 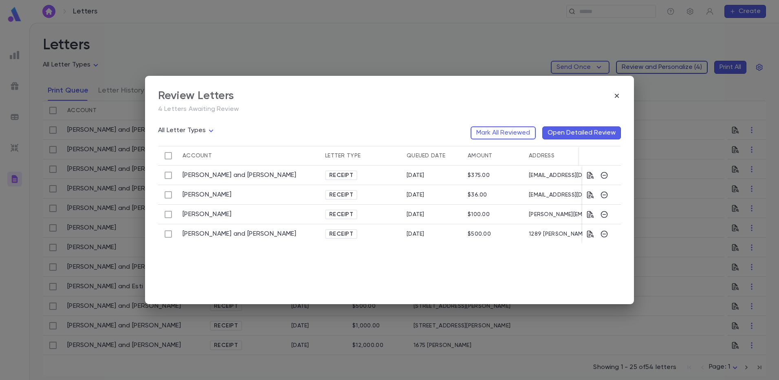 I want to click on button: Open Detailed Review, so click(x=581, y=133).